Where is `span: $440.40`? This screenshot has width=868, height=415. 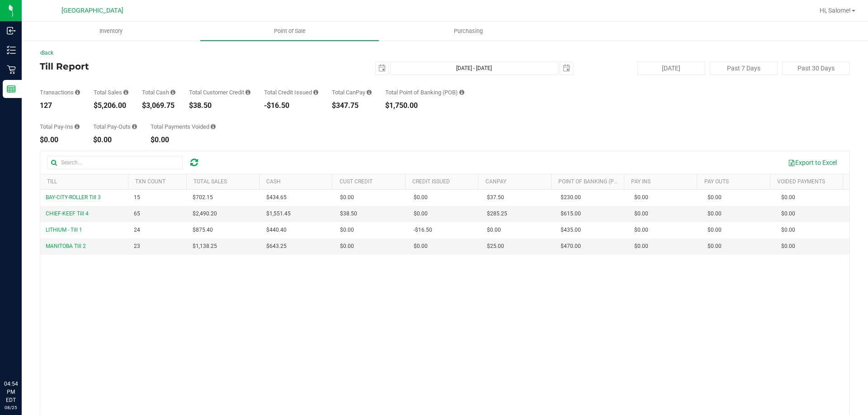
span: $440.40 is located at coordinates (276, 230).